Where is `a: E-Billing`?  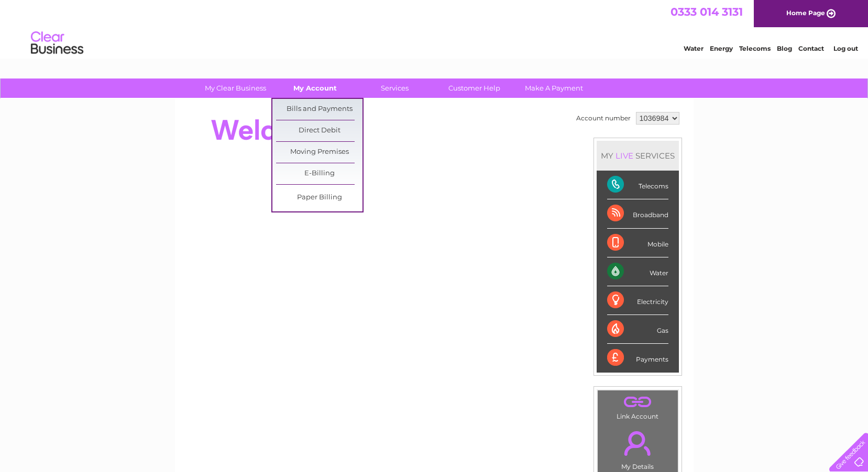
a: E-Billing is located at coordinates (319, 174).